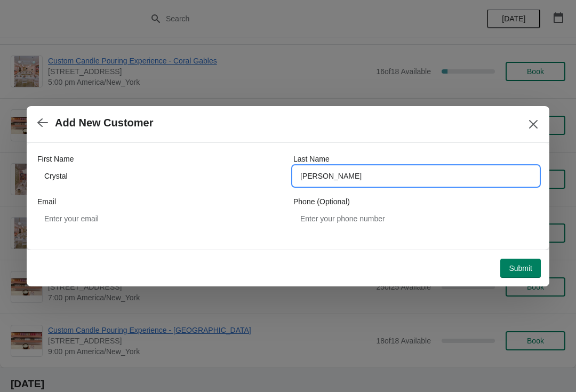  What do you see at coordinates (55, 159) in the screenshot?
I see `label: First Name` at bounding box center [55, 159].